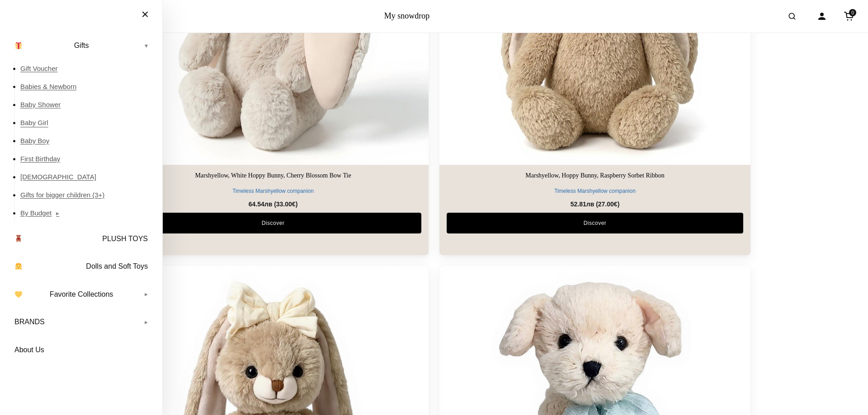  Describe the element at coordinates (87, 68) in the screenshot. I see `a: Gift Voucher` at that location.